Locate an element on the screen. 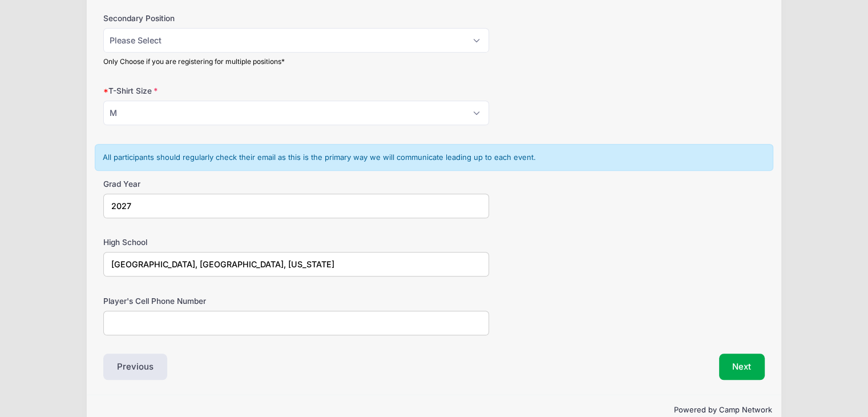 This screenshot has height=417, width=868. div: Only Choose if you are registering for multiple positions* is located at coordinates (296, 61).